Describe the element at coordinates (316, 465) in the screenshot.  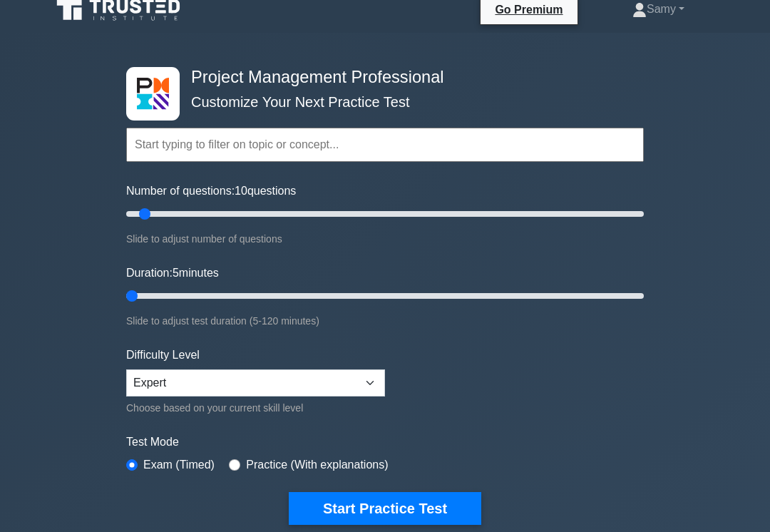
I see `label: Practice (With explanations)` at that location.